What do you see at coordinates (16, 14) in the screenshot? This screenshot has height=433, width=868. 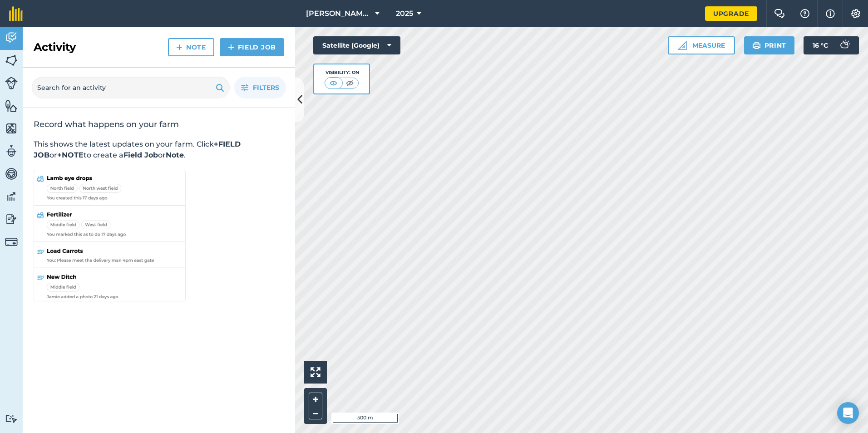 I see `img: fieldmargin Logo` at bounding box center [16, 14].